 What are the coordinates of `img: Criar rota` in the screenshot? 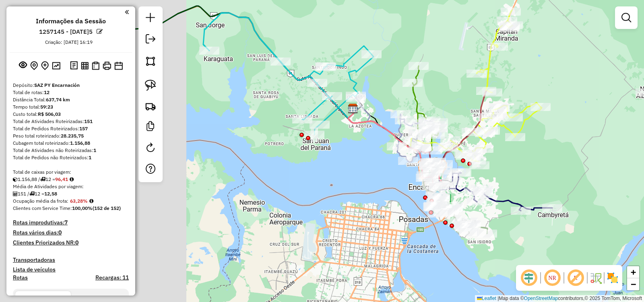 It's located at (150, 106).